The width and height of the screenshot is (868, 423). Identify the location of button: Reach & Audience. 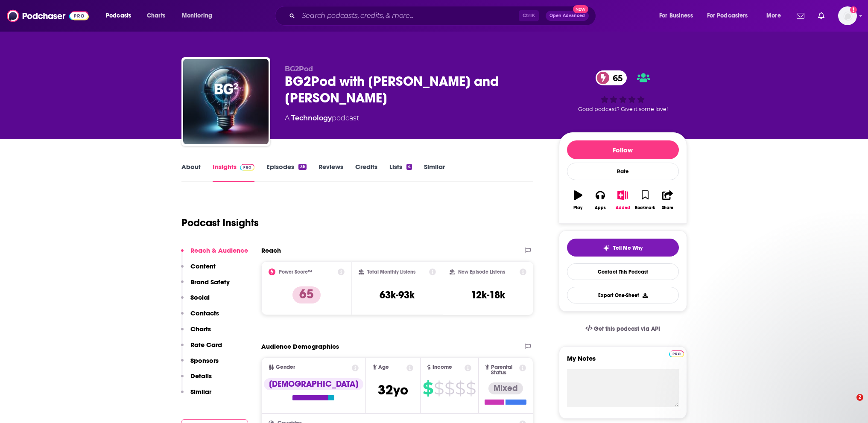
(214, 254).